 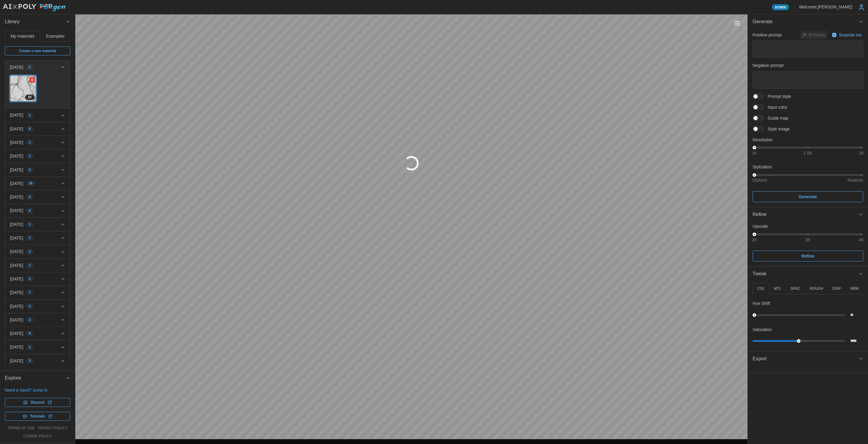 What do you see at coordinates (22, 36) in the screenshot?
I see `span: My materials` at bounding box center [22, 36].